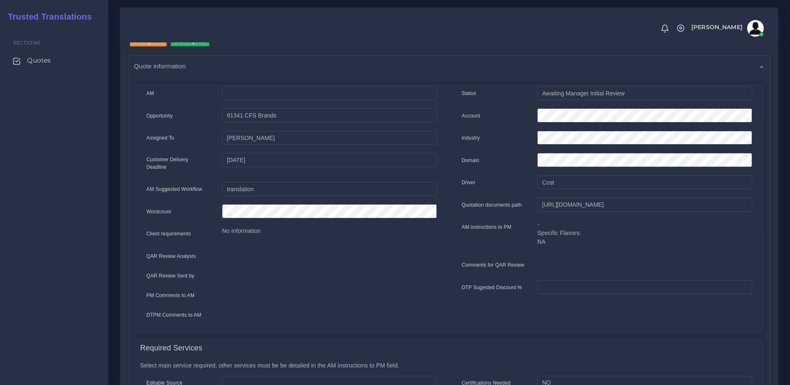 Image resolution: width=790 pixels, height=385 pixels. I want to click on input: pm, so click(329, 138).